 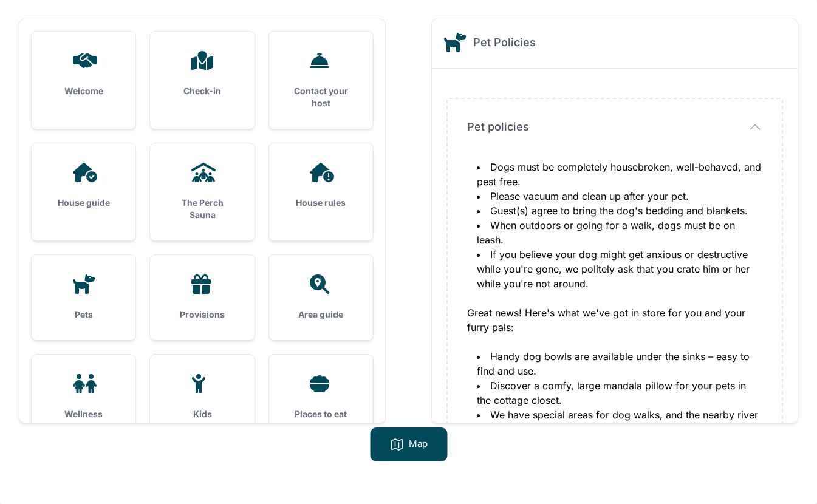 I want to click on h3: Kids attractions, so click(x=202, y=420).